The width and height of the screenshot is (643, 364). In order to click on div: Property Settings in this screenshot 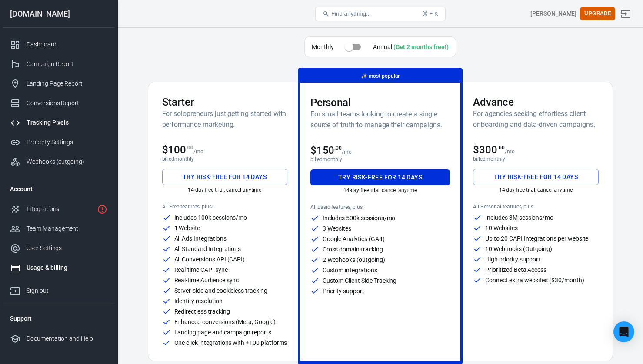, I will do `click(67, 142)`.